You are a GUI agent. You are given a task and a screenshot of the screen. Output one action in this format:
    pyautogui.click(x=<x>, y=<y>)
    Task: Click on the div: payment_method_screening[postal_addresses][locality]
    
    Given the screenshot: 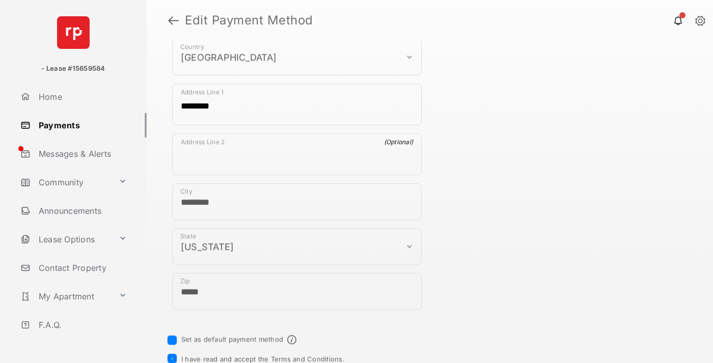 What is the action you would take?
    pyautogui.click(x=297, y=202)
    